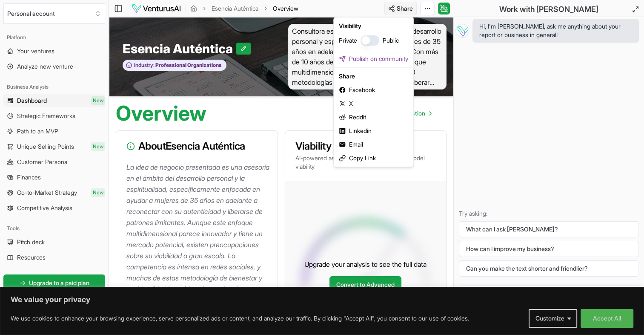 The width and height of the screenshot is (644, 335). What do you see at coordinates (374, 158) in the screenshot?
I see `div: Copy Link` at bounding box center [374, 158].